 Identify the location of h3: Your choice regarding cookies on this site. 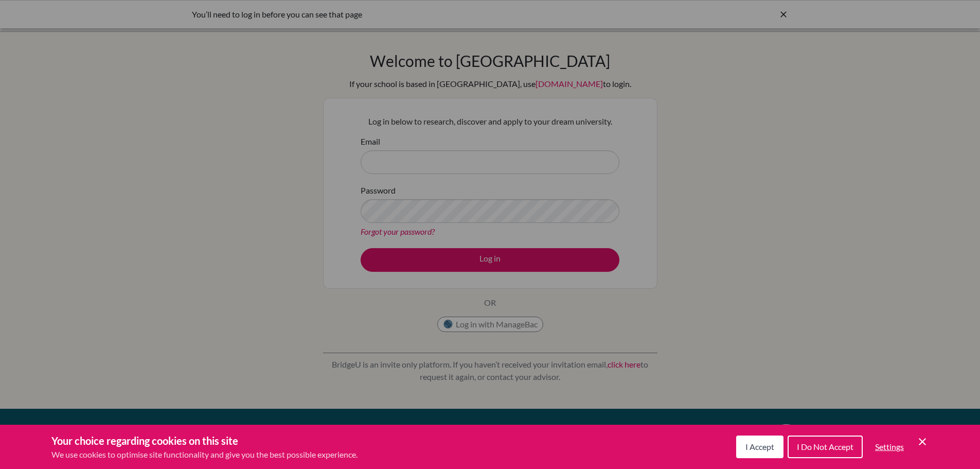
(204, 441).